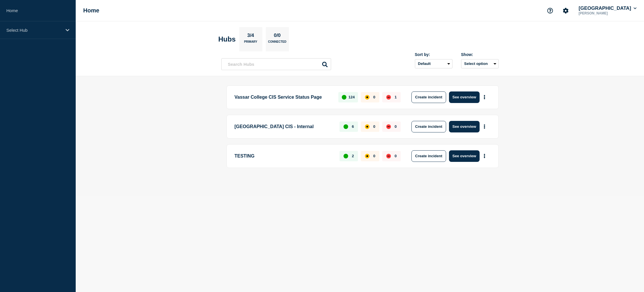  Describe the element at coordinates (34, 30) in the screenshot. I see `p: Select Hub` at that location.